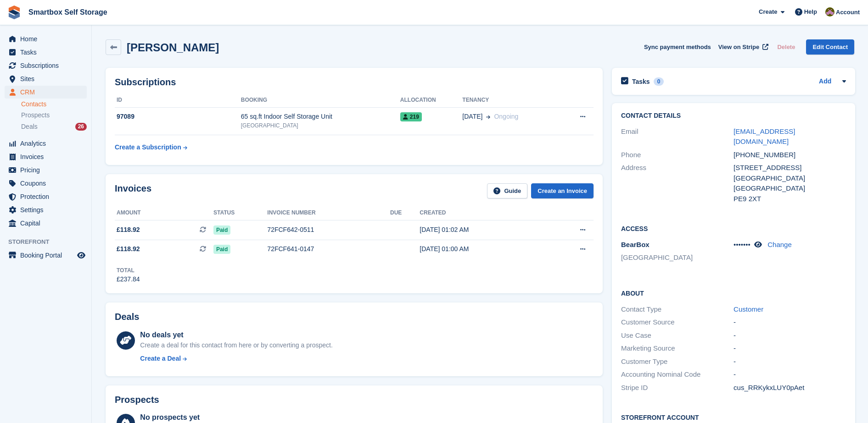 The width and height of the screenshot is (868, 423). Describe the element at coordinates (677, 349) in the screenshot. I see `div: Marketing Source` at that location.